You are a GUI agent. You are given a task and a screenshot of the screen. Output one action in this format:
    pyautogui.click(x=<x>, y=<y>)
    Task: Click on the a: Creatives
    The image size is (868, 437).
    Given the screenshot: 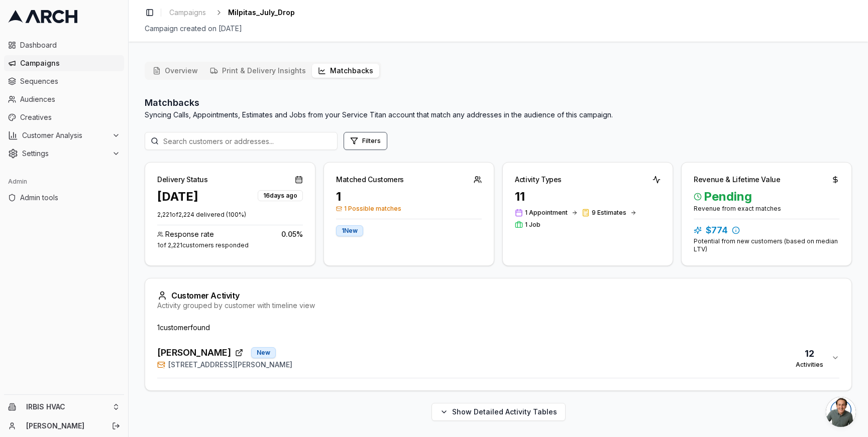 What is the action you would take?
    pyautogui.click(x=64, y=118)
    